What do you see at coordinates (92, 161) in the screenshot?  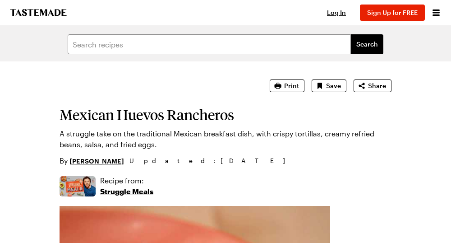 I see `p: By` at bounding box center [92, 161].